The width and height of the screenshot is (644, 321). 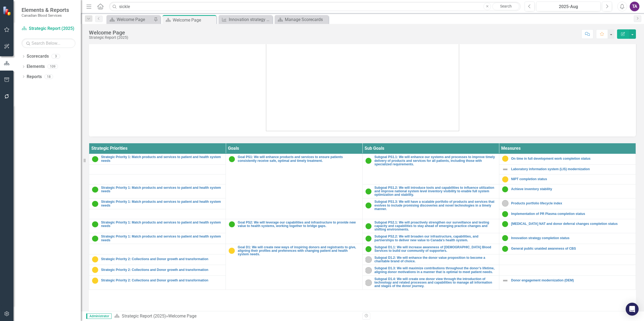 What do you see at coordinates (435, 191) in the screenshot?
I see `a: Subgoal PS1.2: We will introduce tools and capabilities to influence utilization and improve nati...` at bounding box center [435, 191].